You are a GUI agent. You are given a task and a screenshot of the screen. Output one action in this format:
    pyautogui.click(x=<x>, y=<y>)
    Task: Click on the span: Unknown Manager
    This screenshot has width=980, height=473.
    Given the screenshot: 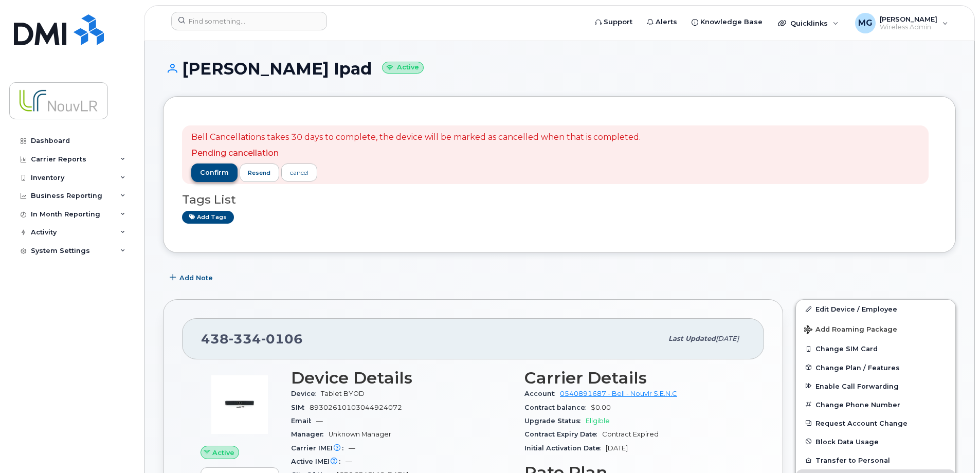 What is the action you would take?
    pyautogui.click(x=360, y=434)
    